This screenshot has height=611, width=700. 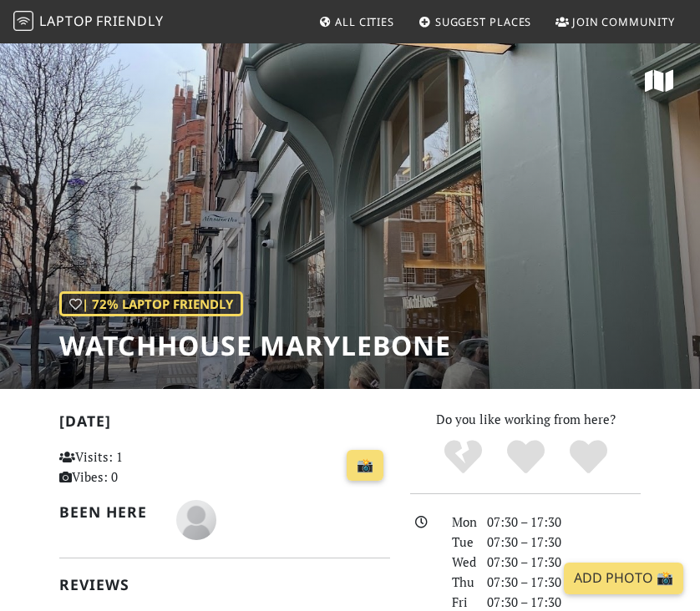 What do you see at coordinates (459, 522) in the screenshot?
I see `div: Mon` at bounding box center [459, 522].